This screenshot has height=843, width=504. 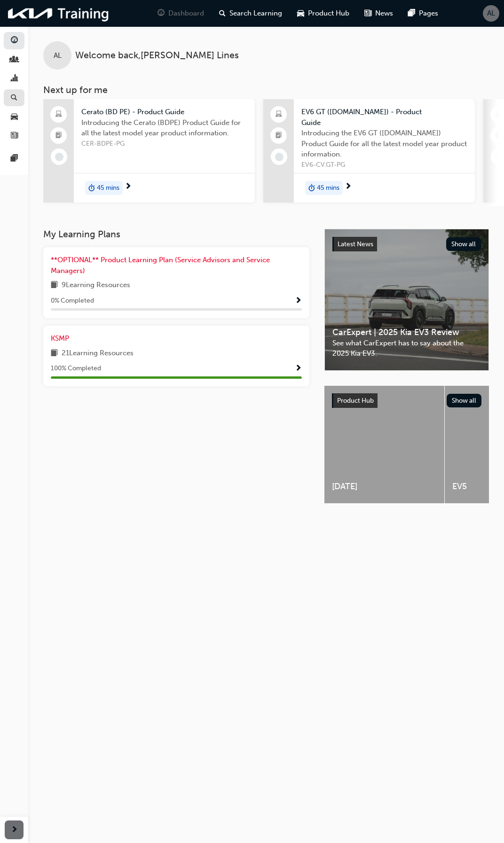 I want to click on span: CER-BDPE-PG, so click(x=164, y=144).